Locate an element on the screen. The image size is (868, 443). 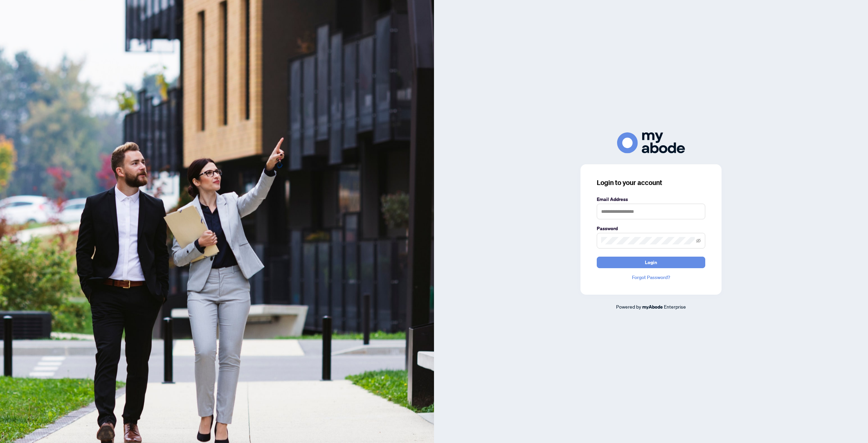
label: Email Address is located at coordinates (651, 199).